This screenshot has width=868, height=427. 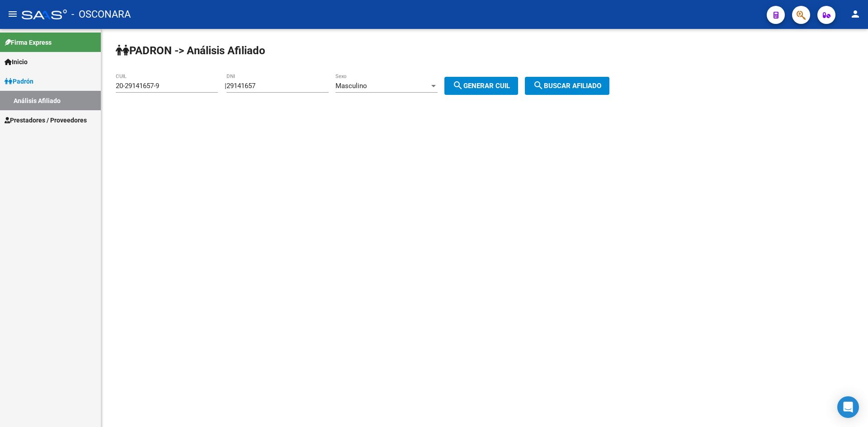 What do you see at coordinates (855, 14) in the screenshot?
I see `mat-icon: person` at bounding box center [855, 14].